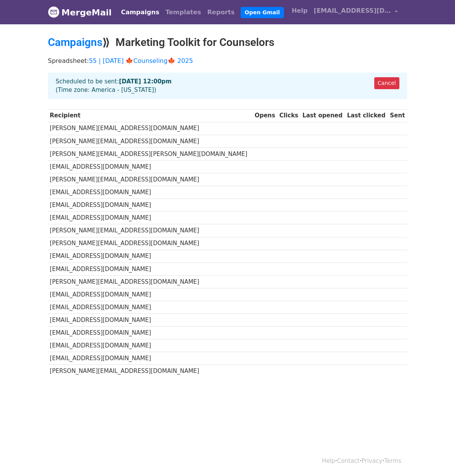 Image resolution: width=455 pixels, height=476 pixels. Describe the element at coordinates (221, 12) in the screenshot. I see `a: Reports` at that location.